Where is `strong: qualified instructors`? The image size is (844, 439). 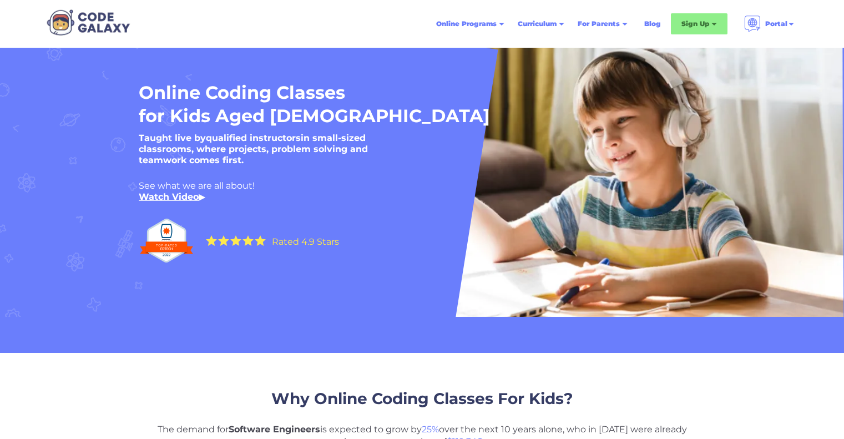
strong: qualified instructors is located at coordinates (253, 138).